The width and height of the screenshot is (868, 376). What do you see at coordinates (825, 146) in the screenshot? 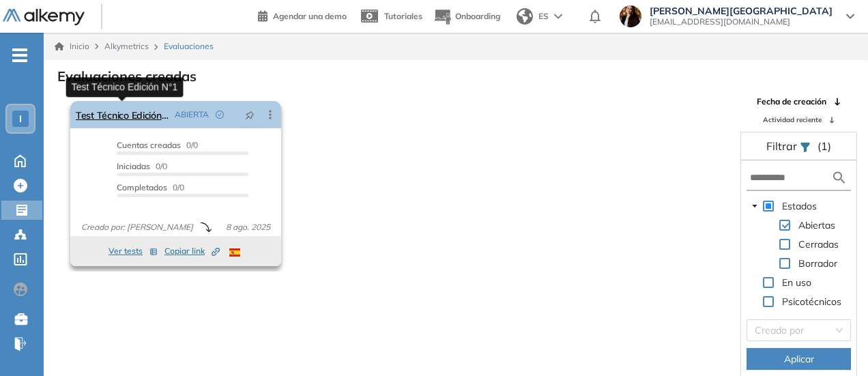
I see `span: (1)` at bounding box center [825, 146].